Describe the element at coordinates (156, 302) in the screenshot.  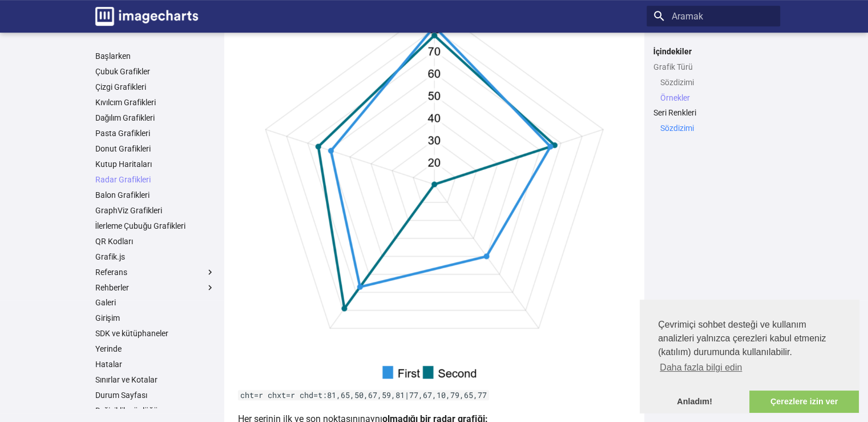
I see `a: Galeri` at that location.